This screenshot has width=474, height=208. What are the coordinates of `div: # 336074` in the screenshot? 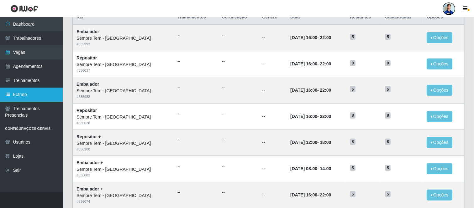 It's located at (123, 202).